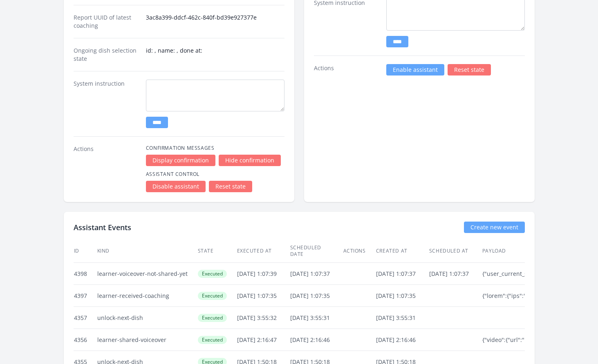 The image size is (598, 364). What do you see at coordinates (147, 251) in the screenshot?
I see `th: Kind` at bounding box center [147, 251].